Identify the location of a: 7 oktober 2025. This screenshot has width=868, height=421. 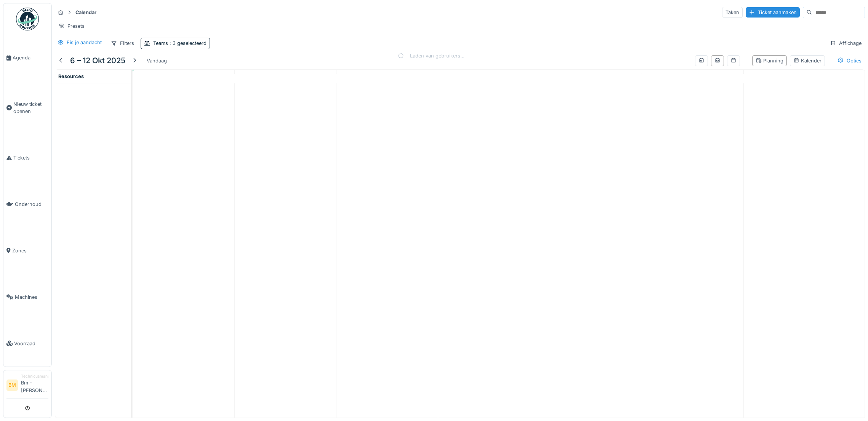
(285, 76).